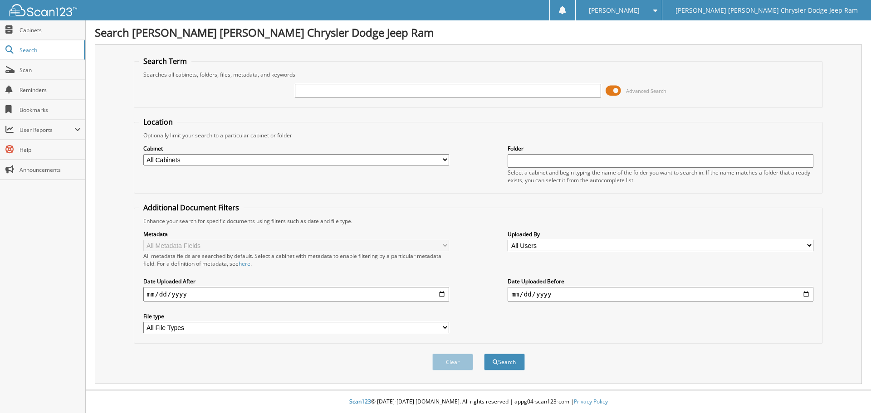 The image size is (871, 413). Describe the element at coordinates (296, 148) in the screenshot. I see `label: Cabinet` at that location.